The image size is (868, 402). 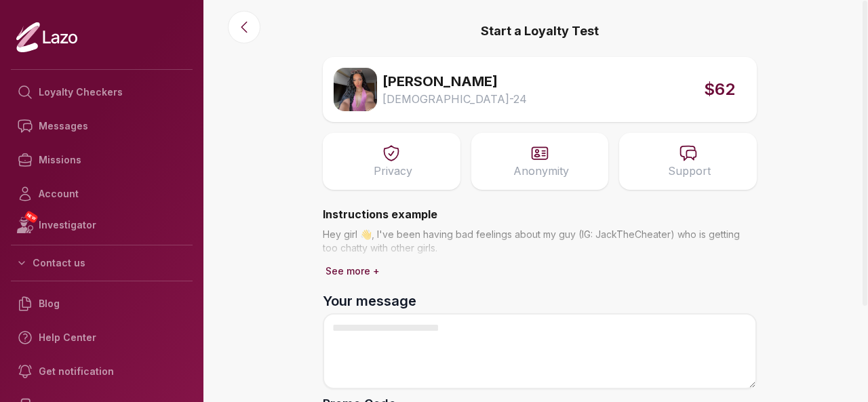 I want to click on button: Contact us, so click(x=101, y=263).